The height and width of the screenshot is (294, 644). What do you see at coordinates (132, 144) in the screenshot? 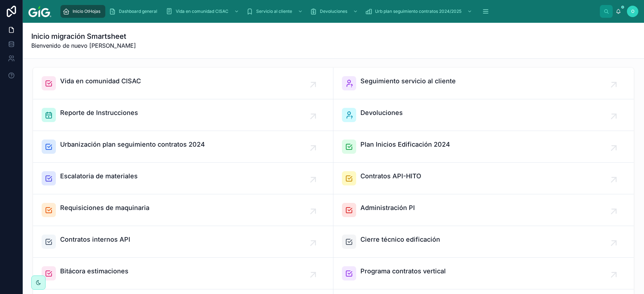
I see `span: Urbanización plan seguimiento contratos 2024` at bounding box center [132, 144].